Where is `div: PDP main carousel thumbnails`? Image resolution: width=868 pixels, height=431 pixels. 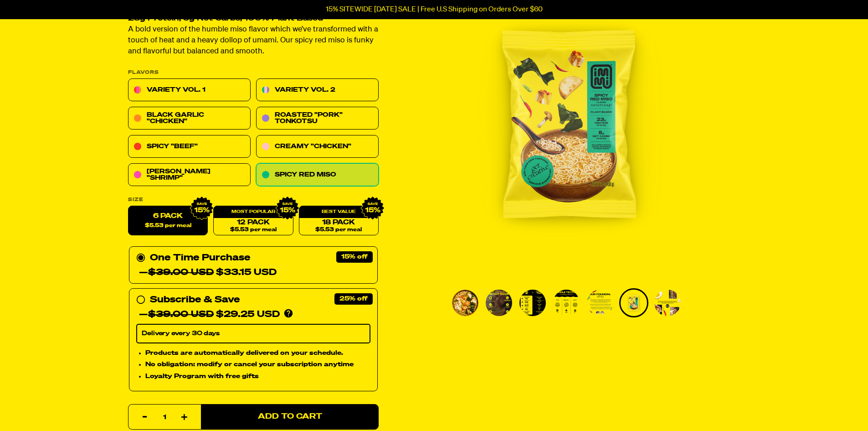 div: PDP main carousel thumbnails is located at coordinates (569, 303).